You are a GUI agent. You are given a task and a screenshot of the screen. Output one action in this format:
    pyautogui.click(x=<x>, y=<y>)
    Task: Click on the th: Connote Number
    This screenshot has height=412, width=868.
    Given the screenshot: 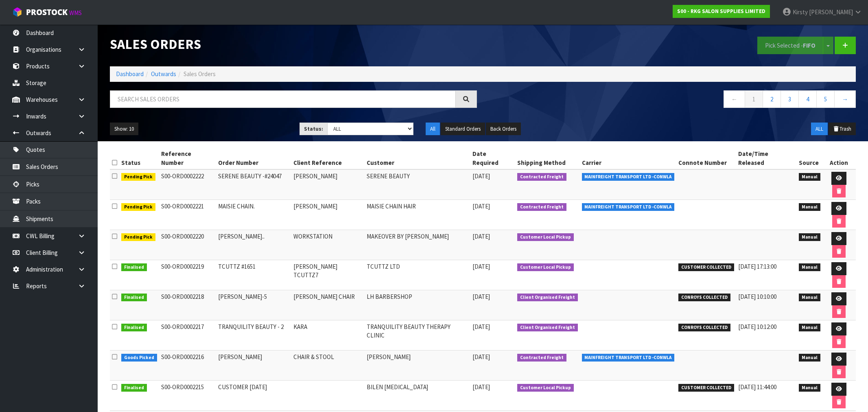 What is the action you would take?
    pyautogui.click(x=706, y=159)
    